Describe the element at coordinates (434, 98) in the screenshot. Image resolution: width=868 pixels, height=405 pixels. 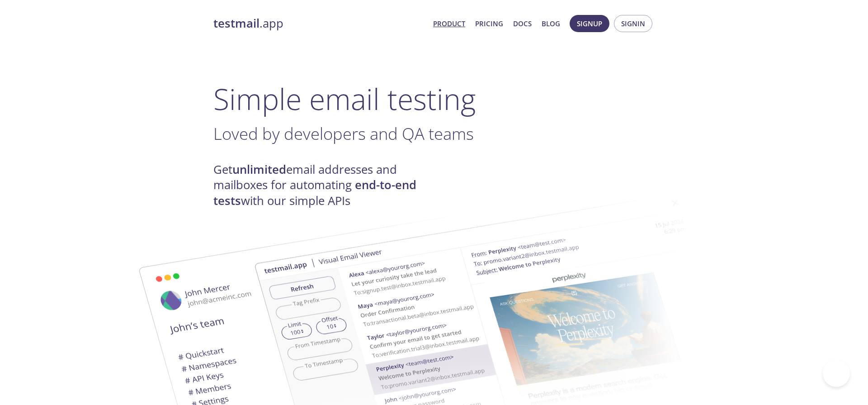
I see `h1: Simple email testing` at that location.